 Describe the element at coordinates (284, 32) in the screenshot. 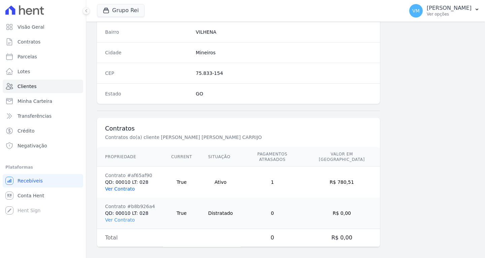

I see `dd: VILHENA` at that location.